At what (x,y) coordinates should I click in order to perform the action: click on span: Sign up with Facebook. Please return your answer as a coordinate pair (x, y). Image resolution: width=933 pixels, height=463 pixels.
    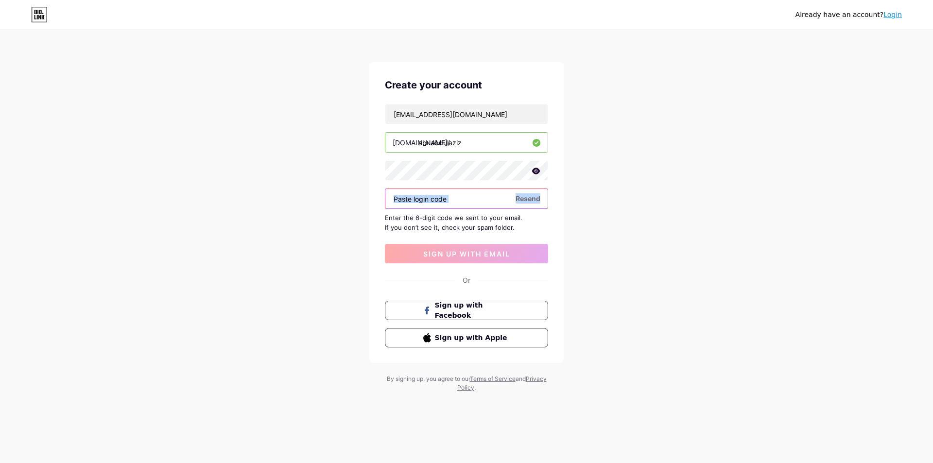
    Looking at the image, I should click on (472, 310).